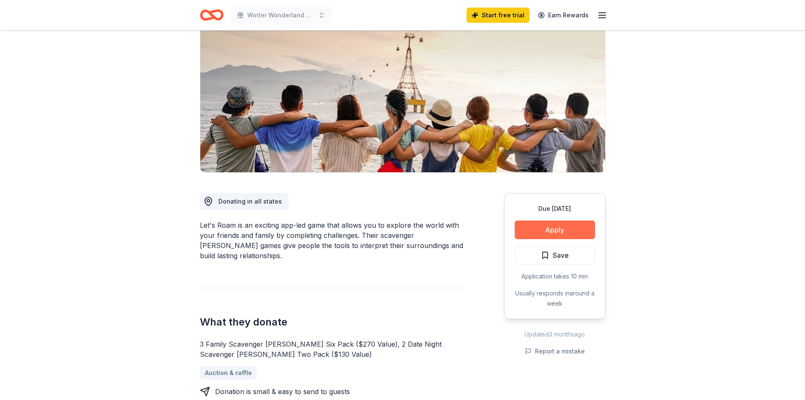  What do you see at coordinates (228, 372) in the screenshot?
I see `a: Auction & raffle` at bounding box center [228, 372].